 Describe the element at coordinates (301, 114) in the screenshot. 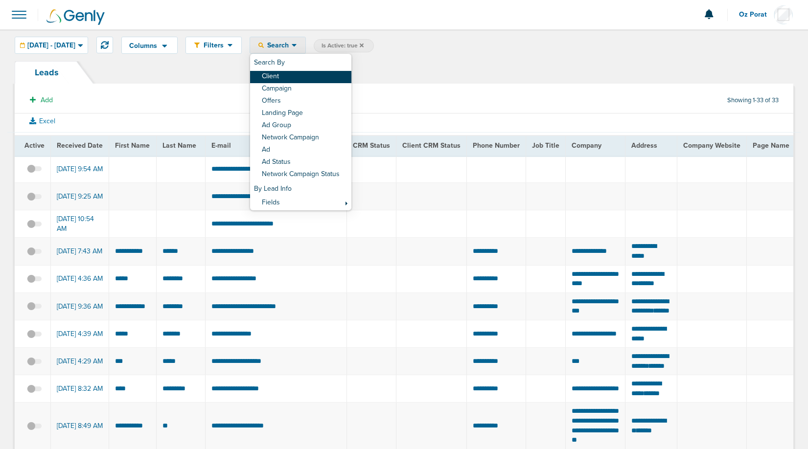

I see `a: Landing Page` at that location.